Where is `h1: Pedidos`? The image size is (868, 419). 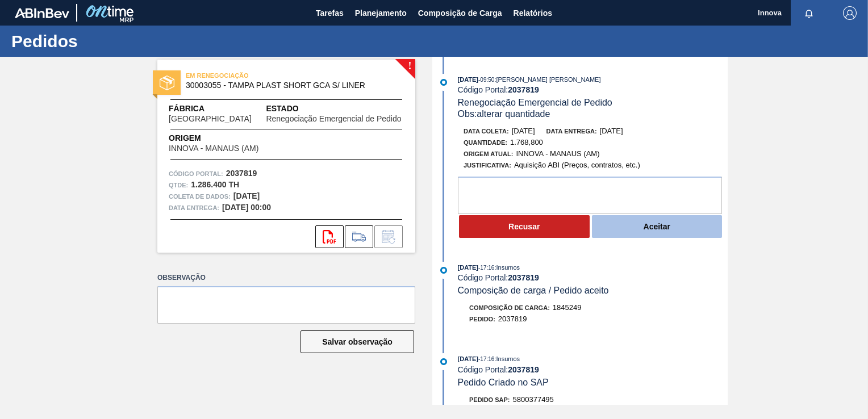
h1: Pedidos is located at coordinates (112, 41).